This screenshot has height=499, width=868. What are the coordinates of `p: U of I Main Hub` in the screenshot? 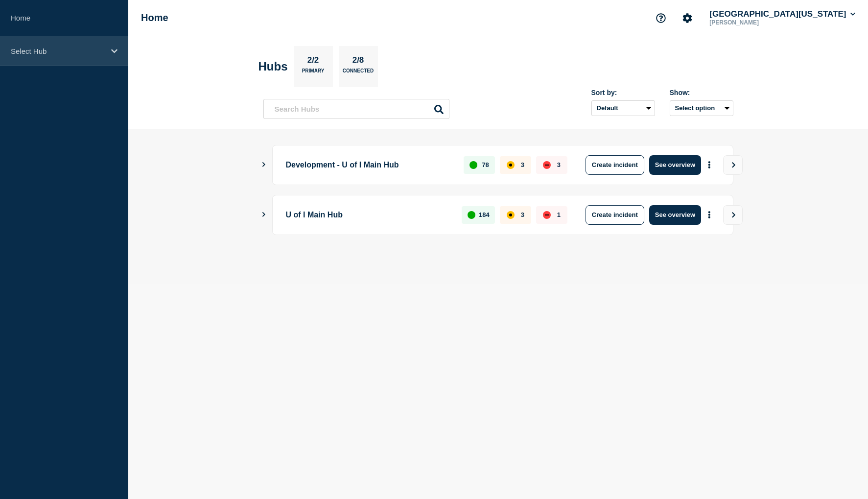 It's located at (368, 215).